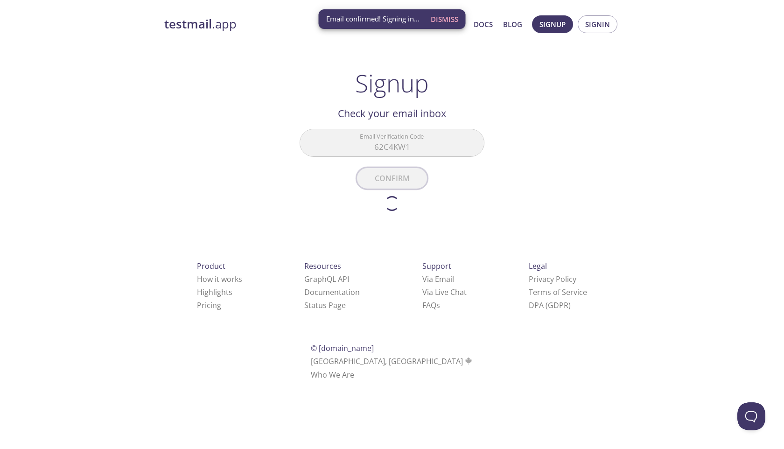 This screenshot has width=784, height=449. Describe the element at coordinates (438, 279) in the screenshot. I see `a: Via Email` at that location.